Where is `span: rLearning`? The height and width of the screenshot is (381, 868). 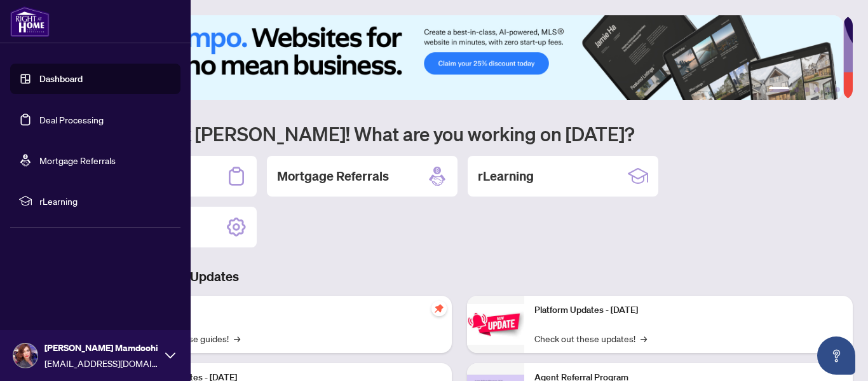 span: rLearning is located at coordinates (105, 201).